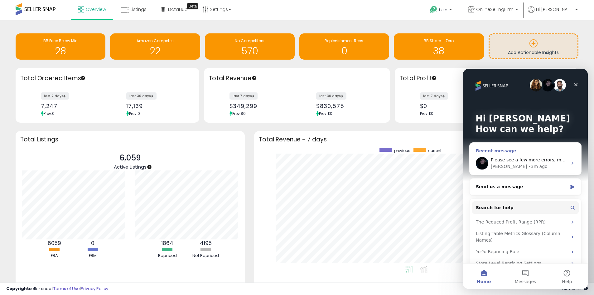  I want to click on h1: 38, so click(439, 51).